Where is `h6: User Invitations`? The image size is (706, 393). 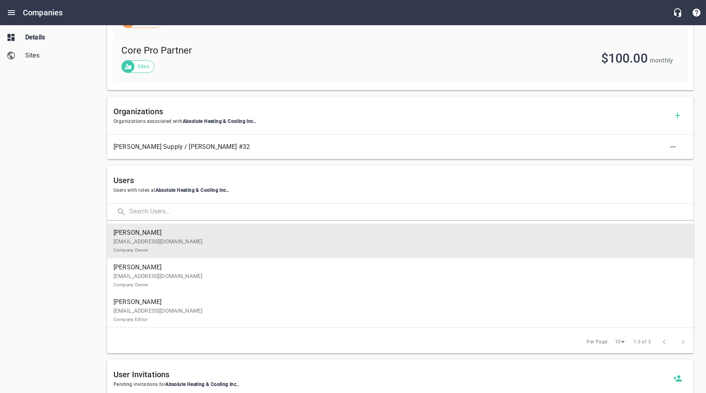 h6: User Invitations is located at coordinates (391, 375).